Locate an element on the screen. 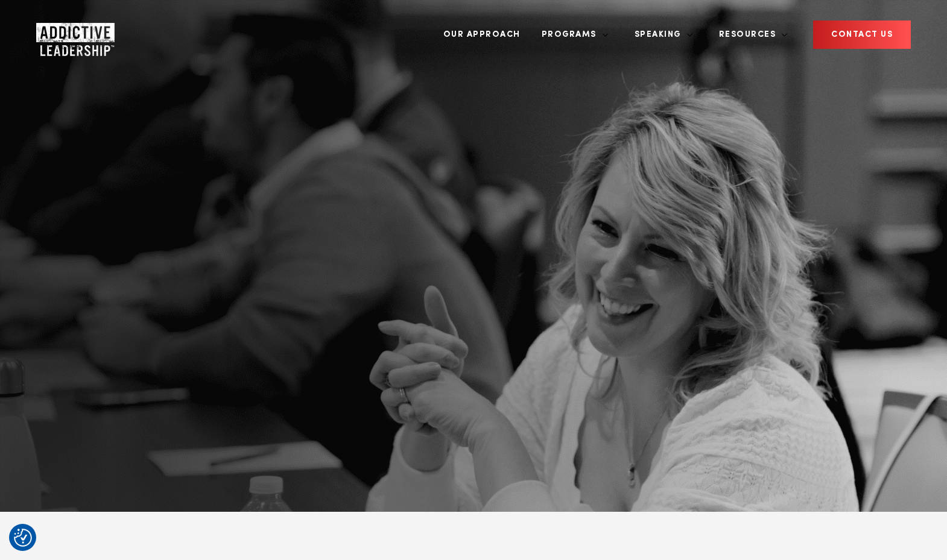  a: CONTACT US is located at coordinates (862, 35).